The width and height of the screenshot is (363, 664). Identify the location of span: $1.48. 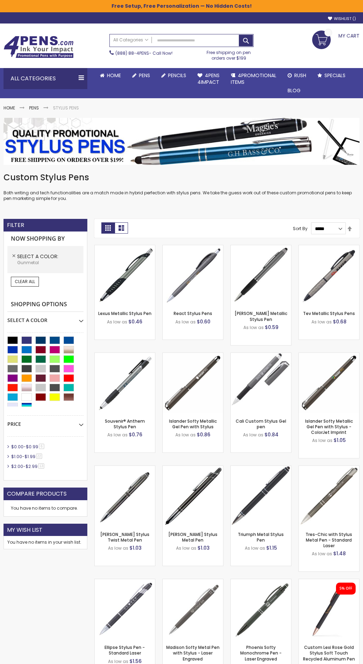
(340, 553).